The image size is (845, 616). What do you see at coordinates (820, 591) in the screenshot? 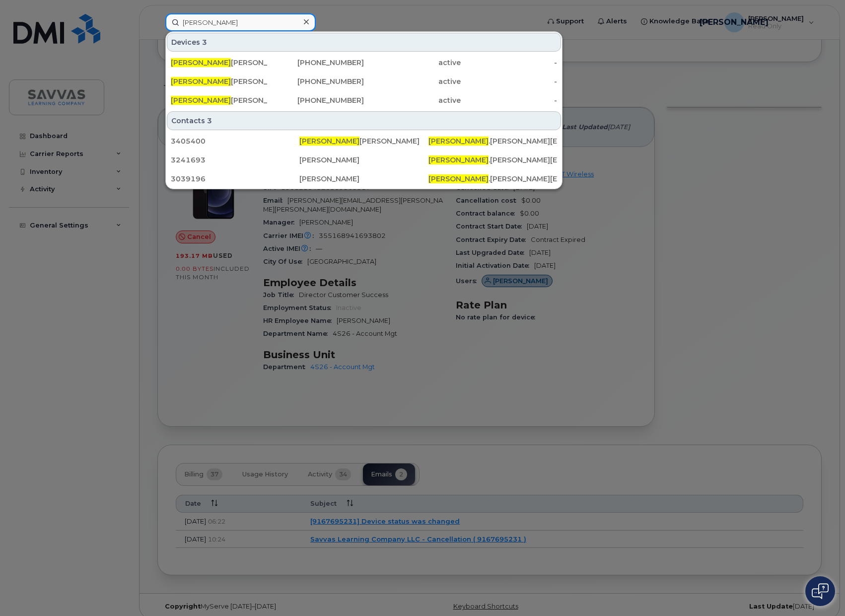
I see `img: Open chat` at bounding box center [820, 591].